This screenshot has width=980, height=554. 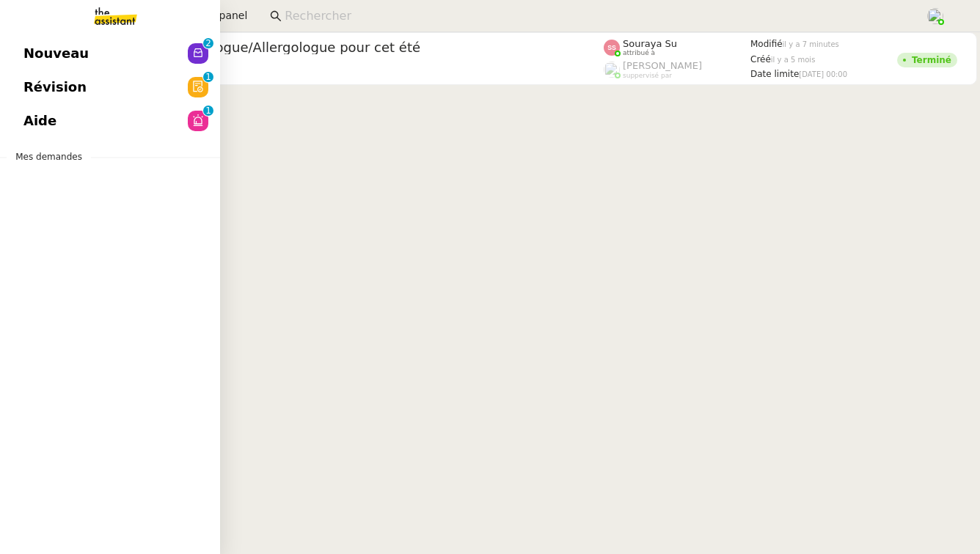 I want to click on nz-badge-sup: 2, so click(x=208, y=43).